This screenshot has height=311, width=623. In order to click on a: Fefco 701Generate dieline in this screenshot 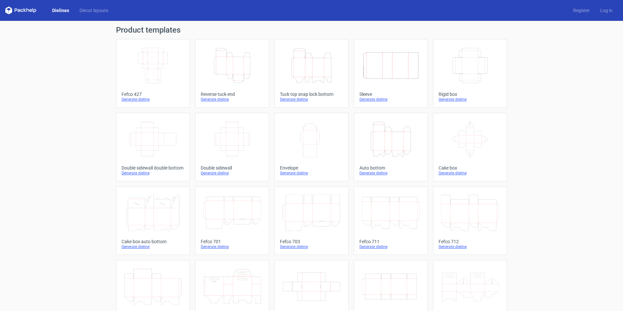, I will do `click(232, 221)`.